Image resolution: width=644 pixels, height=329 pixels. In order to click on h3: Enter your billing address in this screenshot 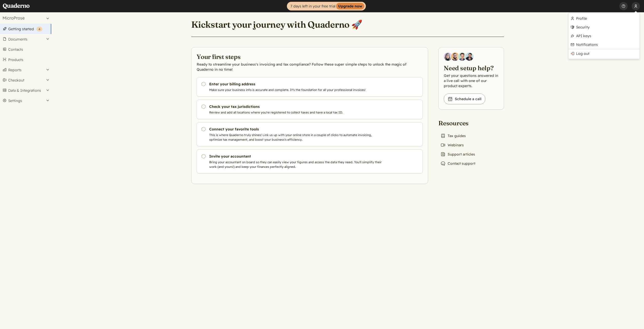, I will do `click(297, 84)`.